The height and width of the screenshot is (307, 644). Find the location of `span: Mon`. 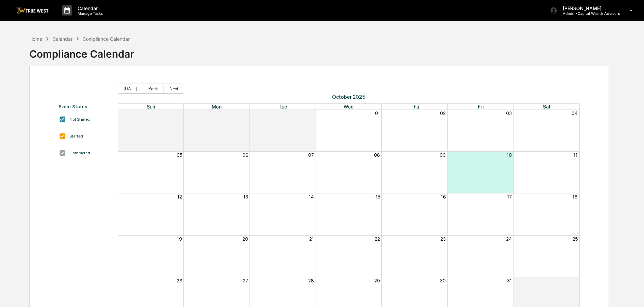

span: Mon is located at coordinates (216, 106).